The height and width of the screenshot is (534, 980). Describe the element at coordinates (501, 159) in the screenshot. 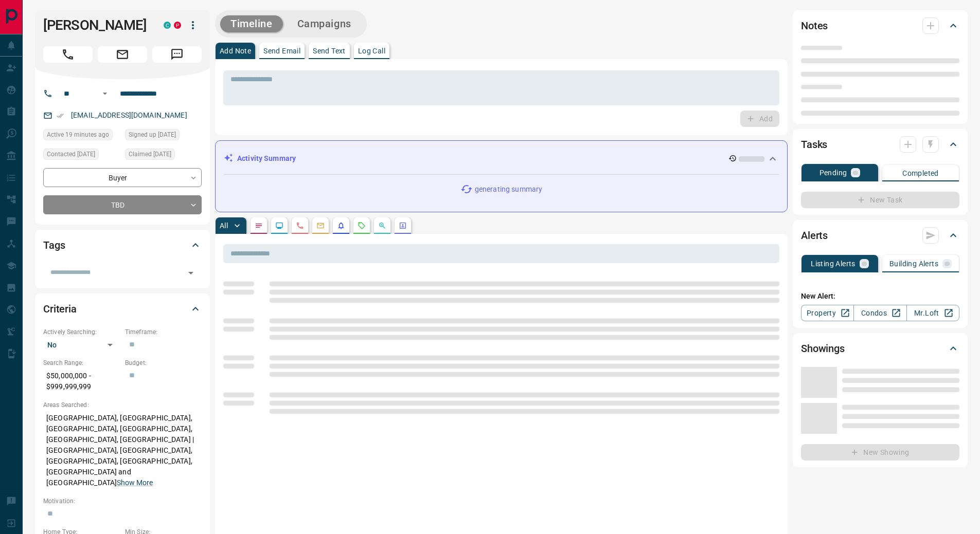

I see `div: Activity Summary` at that location.